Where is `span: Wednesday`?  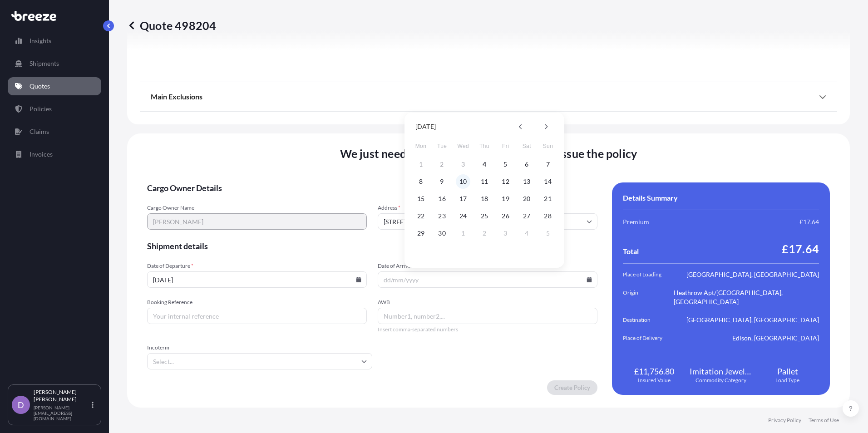 span: Wednesday is located at coordinates (464, 146).